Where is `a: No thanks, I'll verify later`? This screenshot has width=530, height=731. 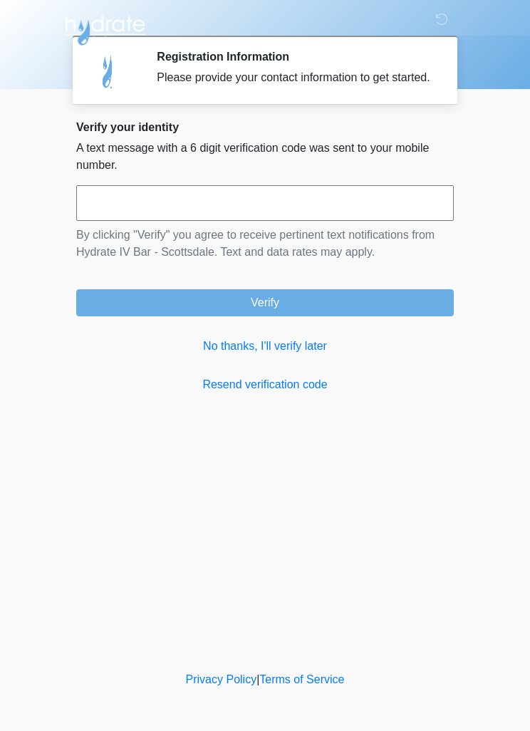
a: No thanks, I'll verify later is located at coordinates (265, 346).